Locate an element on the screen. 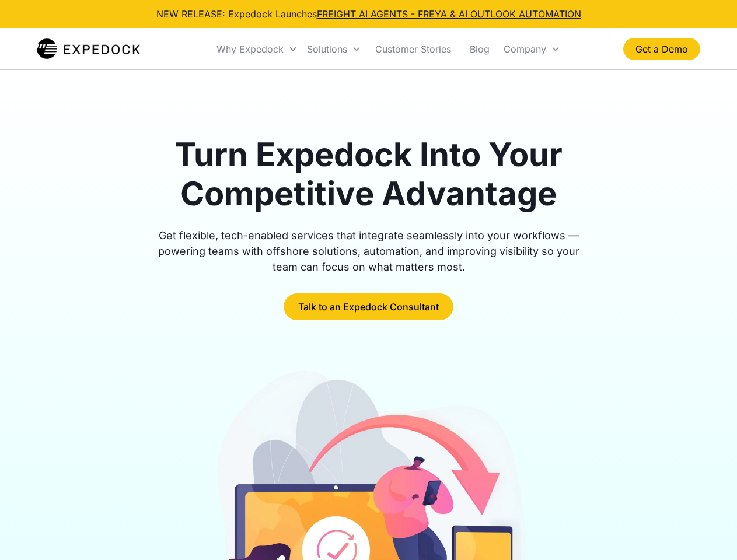 The width and height of the screenshot is (737, 560). a: Talk to an Expedock Consultant is located at coordinates (368, 307).